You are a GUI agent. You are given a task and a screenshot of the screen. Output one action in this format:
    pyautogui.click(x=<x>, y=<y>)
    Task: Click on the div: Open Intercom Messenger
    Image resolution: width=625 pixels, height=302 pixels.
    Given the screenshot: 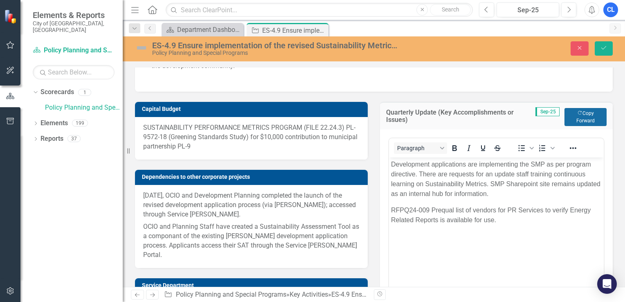 What is the action you would take?
    pyautogui.click(x=607, y=284)
    